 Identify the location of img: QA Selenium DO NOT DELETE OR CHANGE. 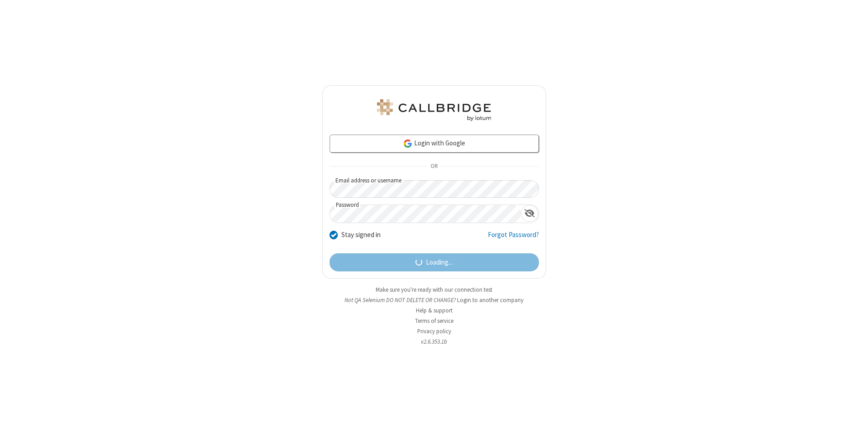
(434, 110).